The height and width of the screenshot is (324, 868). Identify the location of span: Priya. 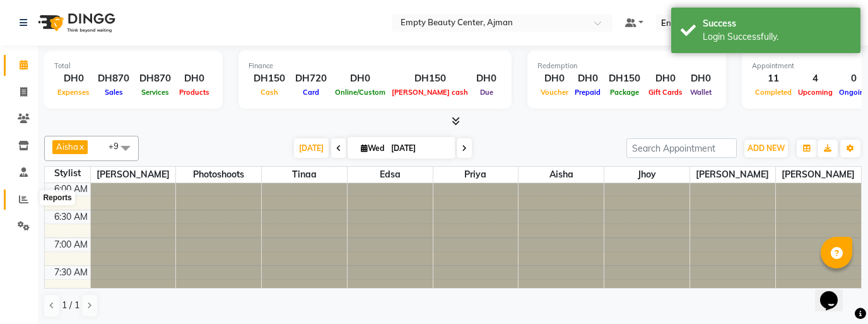
(476, 174).